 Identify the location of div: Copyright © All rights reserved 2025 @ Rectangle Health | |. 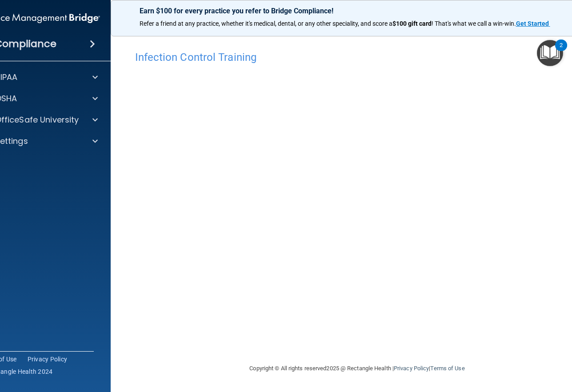
(357, 369).